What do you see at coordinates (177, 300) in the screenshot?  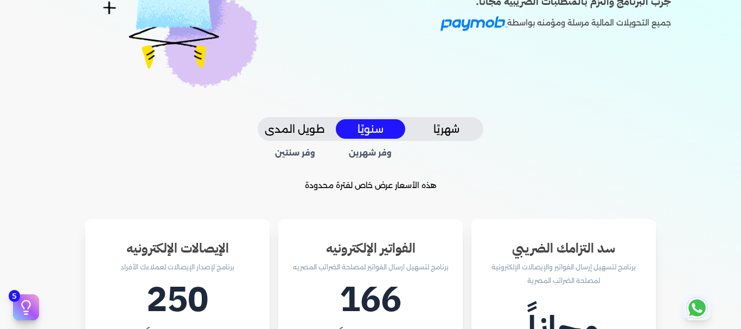 I see `h1: 250` at bounding box center [177, 300].